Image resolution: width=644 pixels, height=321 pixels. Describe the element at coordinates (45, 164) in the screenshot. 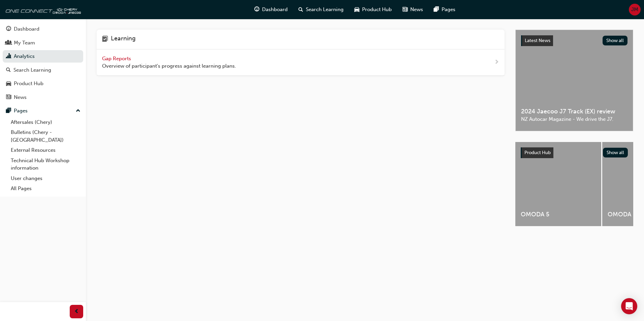

I see `a: Technical Hub Workshop information` at that location.